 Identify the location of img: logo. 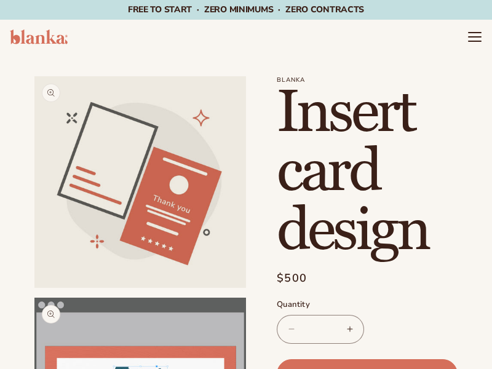
(39, 37).